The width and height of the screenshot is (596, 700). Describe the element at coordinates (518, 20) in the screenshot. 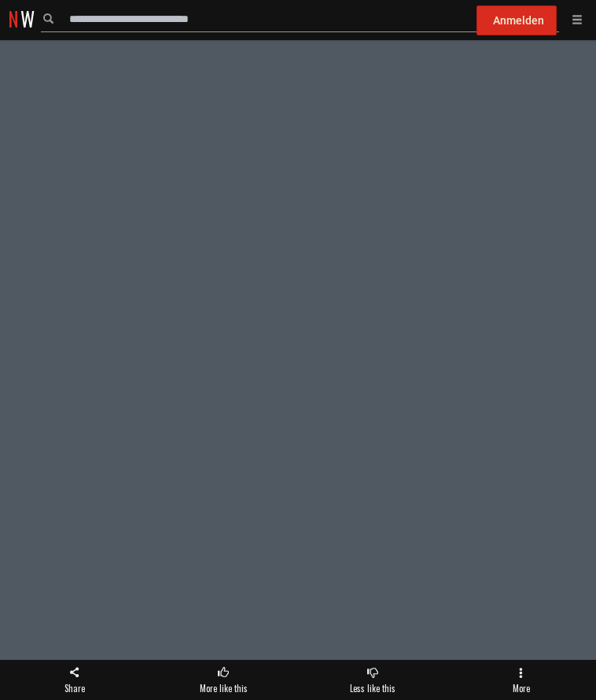

I see `span: Anmelden` at that location.